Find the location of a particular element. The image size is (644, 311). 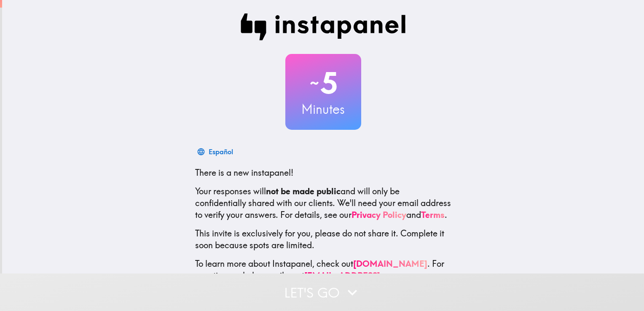

p: This invite is exclusively for you, please do not share it. Complete it soon because spots are li... is located at coordinates (323, 239).